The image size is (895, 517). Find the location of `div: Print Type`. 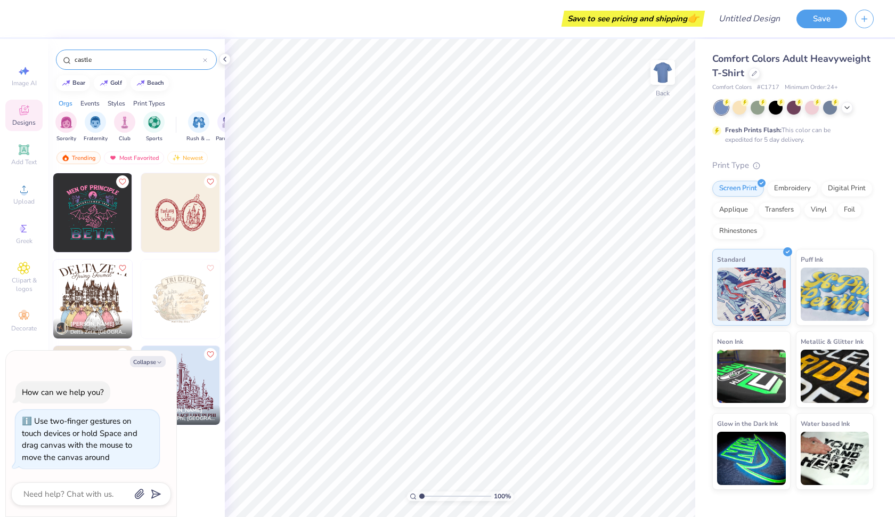

div: Print Type is located at coordinates (793, 165).